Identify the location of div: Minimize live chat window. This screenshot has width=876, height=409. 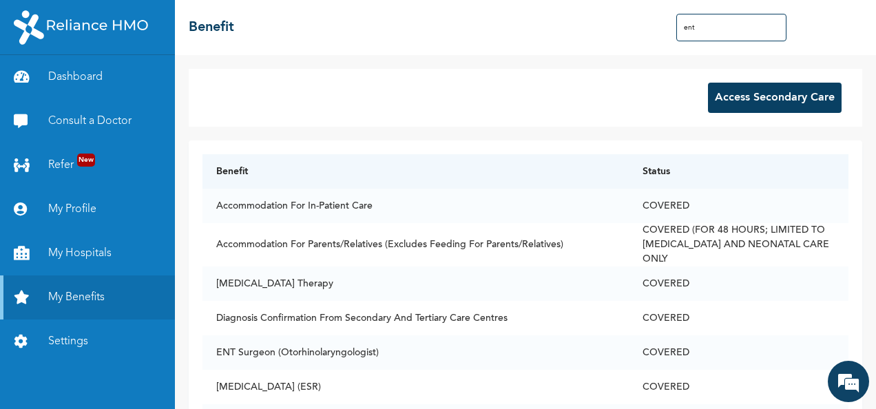
(242, 23).